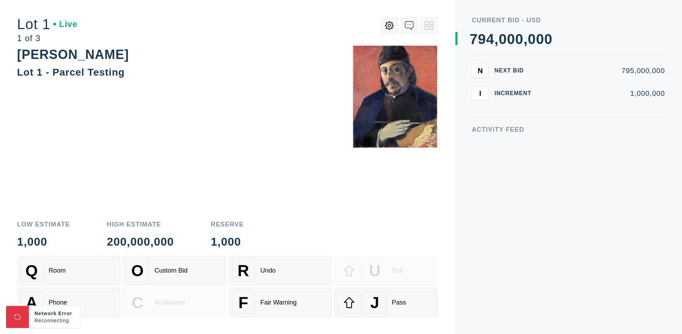 The height and width of the screenshot is (334, 682). I want to click on div: Increment, so click(516, 93).